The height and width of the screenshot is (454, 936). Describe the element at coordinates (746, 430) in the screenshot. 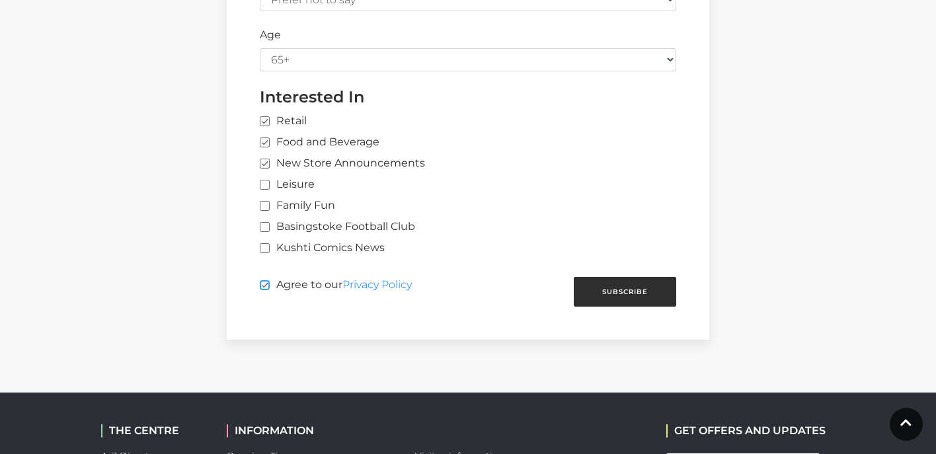

I see `h2: GET OFFERS AND UPDATES` at that location.